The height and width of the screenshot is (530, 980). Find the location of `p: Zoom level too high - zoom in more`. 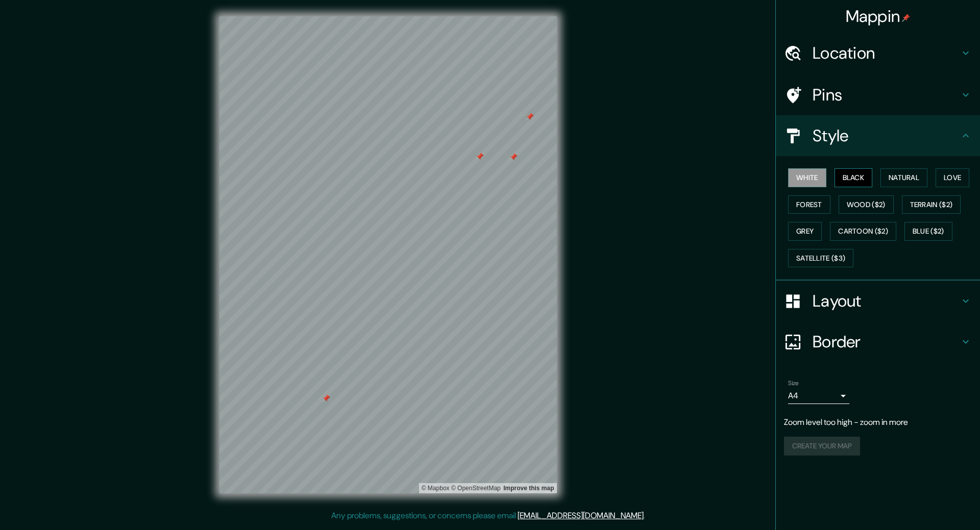

p: Zoom level too high - zoom in more is located at coordinates (878, 422).